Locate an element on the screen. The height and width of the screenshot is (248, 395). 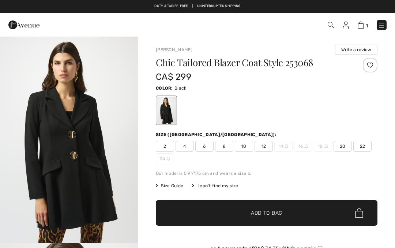
span: 4 is located at coordinates (185, 146).